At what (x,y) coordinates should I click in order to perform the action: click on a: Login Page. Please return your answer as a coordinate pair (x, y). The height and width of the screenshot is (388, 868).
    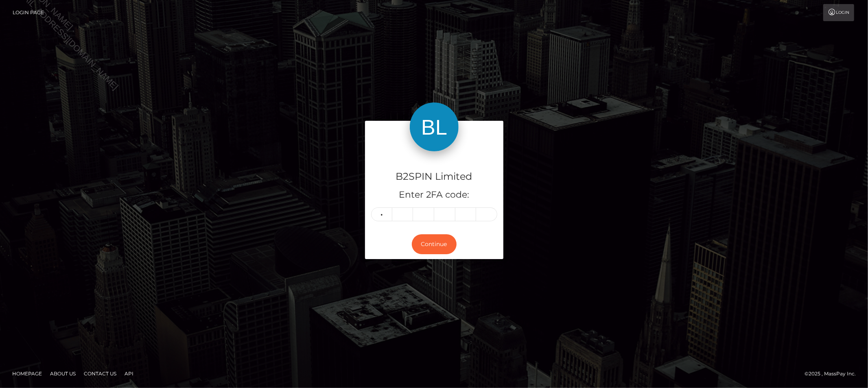
    Looking at the image, I should click on (28, 13).